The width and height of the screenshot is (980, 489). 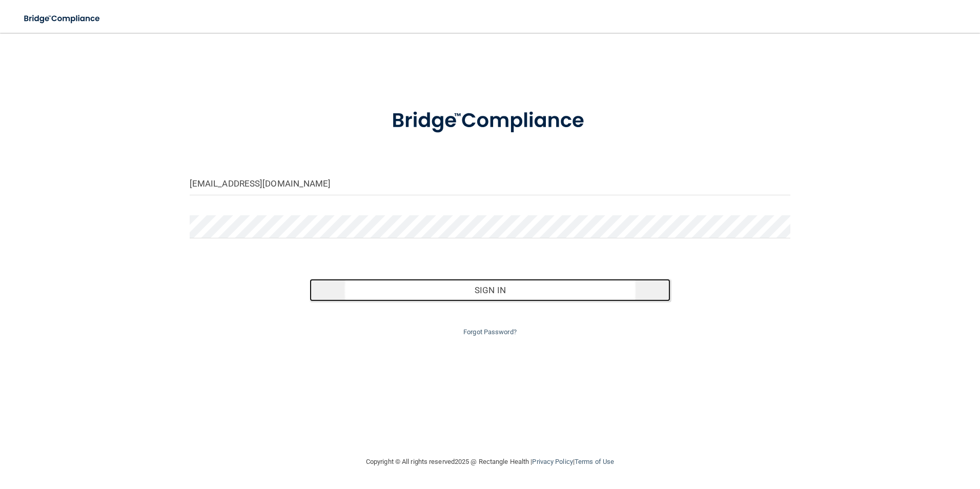 I want to click on a: Forgot Password?, so click(x=490, y=332).